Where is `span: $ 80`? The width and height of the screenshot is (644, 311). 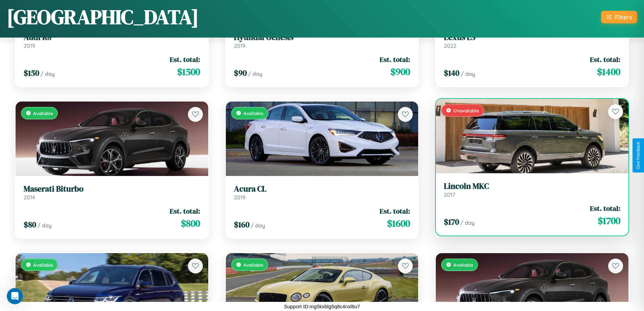 span: $ 80 is located at coordinates (30, 224).